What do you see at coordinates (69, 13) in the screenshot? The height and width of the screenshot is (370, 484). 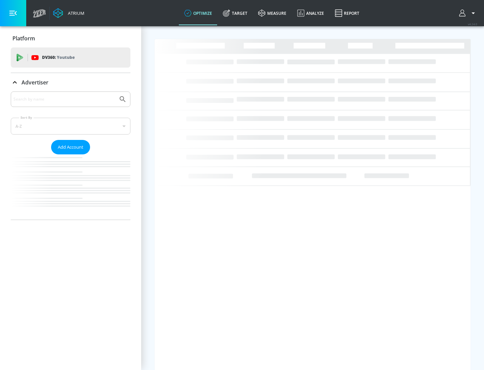 I see `a: Atrium` at bounding box center [69, 13].